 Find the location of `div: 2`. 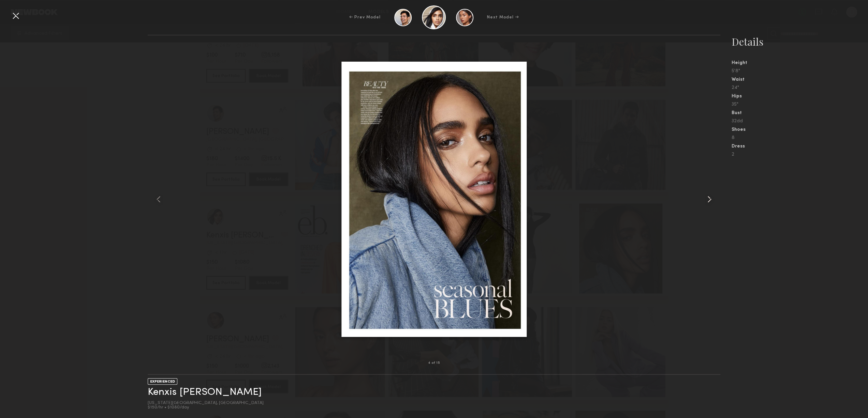

div: 2 is located at coordinates (799, 155).